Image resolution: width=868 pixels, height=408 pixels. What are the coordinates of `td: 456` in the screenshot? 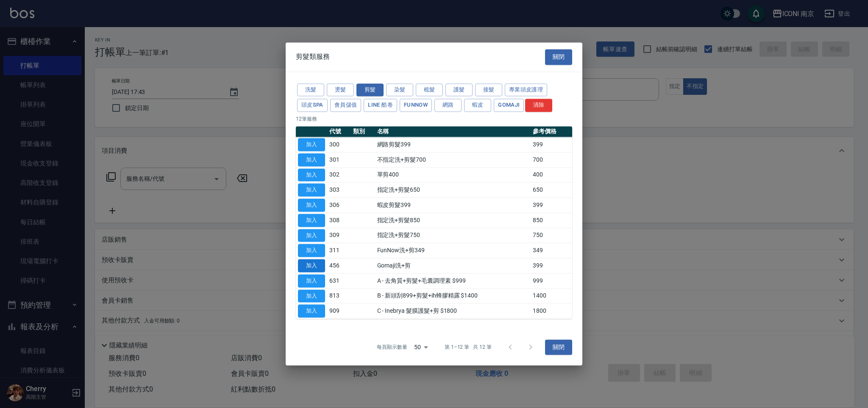 It's located at (339, 266).